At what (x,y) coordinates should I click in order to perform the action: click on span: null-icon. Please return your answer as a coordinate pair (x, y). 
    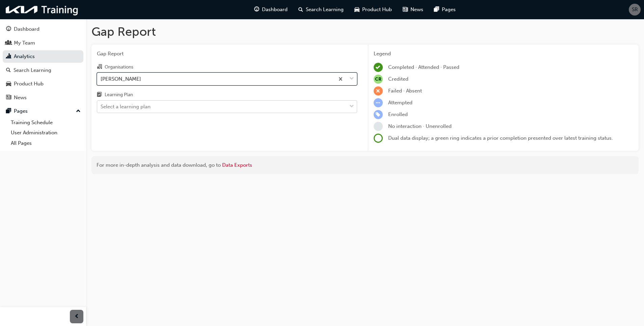
    Looking at the image, I should click on (378, 79).